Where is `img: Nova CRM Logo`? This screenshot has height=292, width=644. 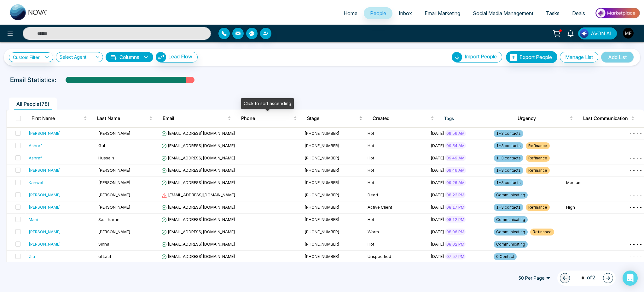 img: Nova CRM Logo is located at coordinates (29, 12).